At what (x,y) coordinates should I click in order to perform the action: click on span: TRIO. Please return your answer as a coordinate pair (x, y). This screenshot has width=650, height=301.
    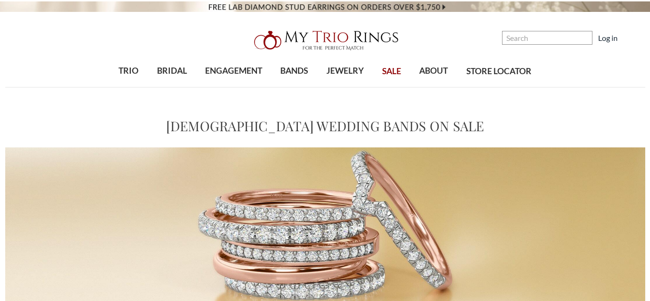
    Looking at the image, I should click on (129, 71).